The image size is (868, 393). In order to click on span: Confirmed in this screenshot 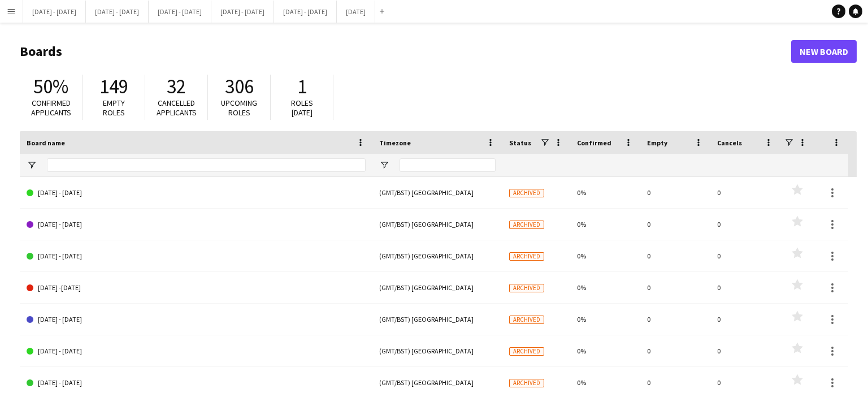, I will do `click(594, 143)`.